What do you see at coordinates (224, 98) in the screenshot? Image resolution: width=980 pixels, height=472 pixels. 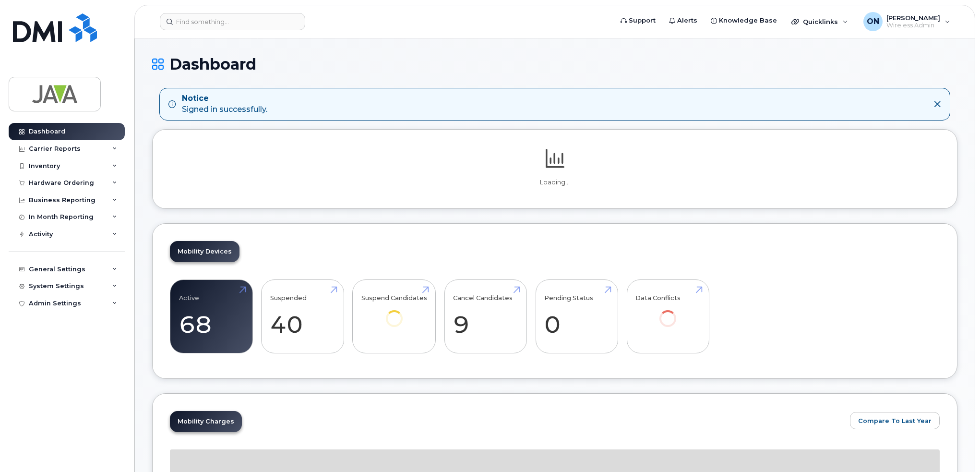 I see `strong: Notice` at bounding box center [224, 98].